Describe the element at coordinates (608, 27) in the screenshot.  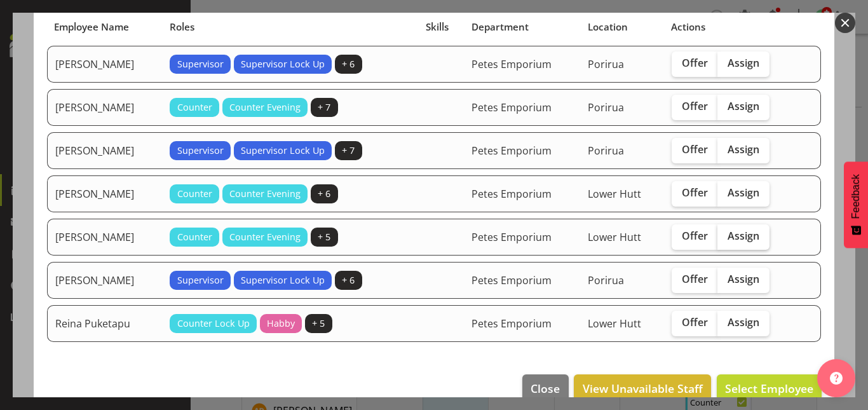
I see `span: Location` at that location.